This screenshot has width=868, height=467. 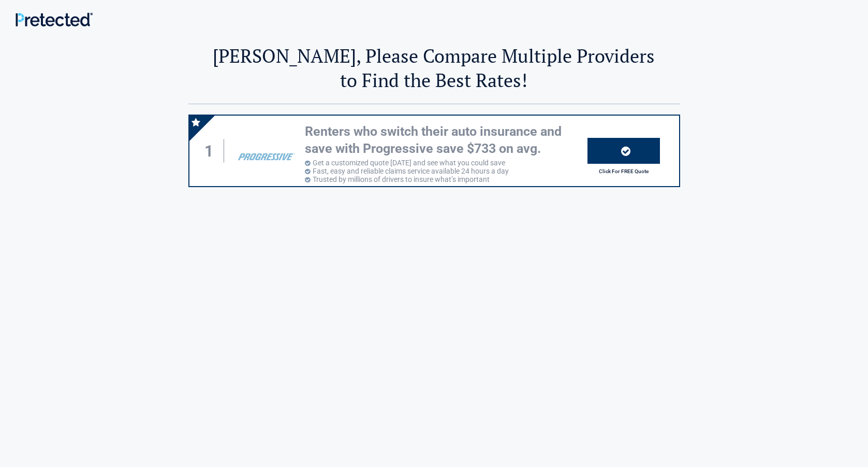 What do you see at coordinates (624, 171) in the screenshot?
I see `h2: Click For FREE Quote` at bounding box center [624, 171].